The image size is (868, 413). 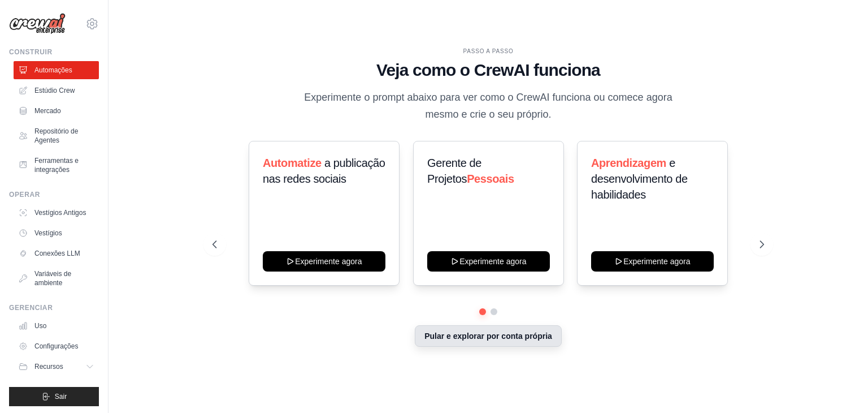 What do you see at coordinates (54, 91) in the screenshot?
I see `font: Estúdio Crew` at bounding box center [54, 91].